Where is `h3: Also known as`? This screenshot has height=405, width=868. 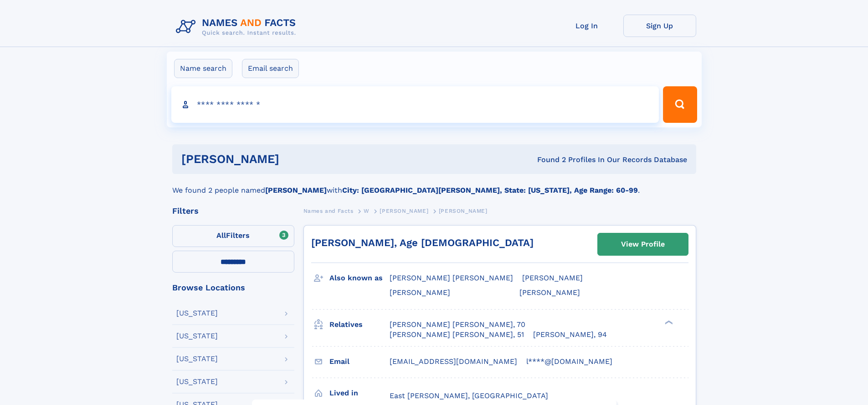
h3: Also known as is located at coordinates (360, 278).